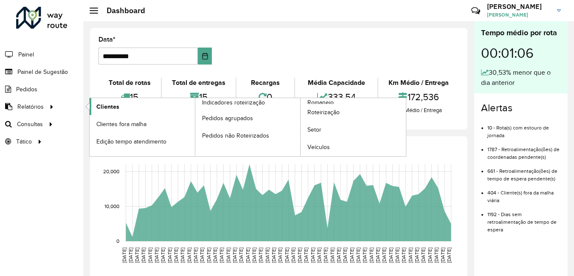 This screenshot has width=574, height=276. I want to click on a: Pedidos agrupados, so click(248, 118).